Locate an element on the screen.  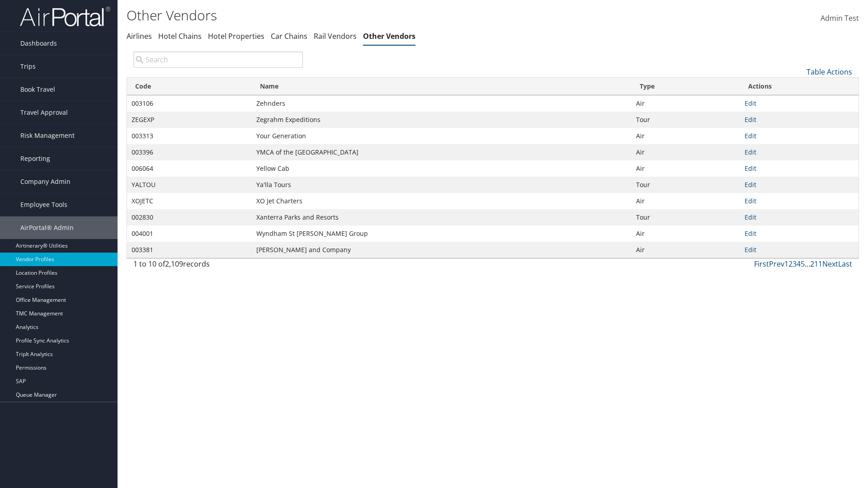
a: 3 is located at coordinates (794, 264).